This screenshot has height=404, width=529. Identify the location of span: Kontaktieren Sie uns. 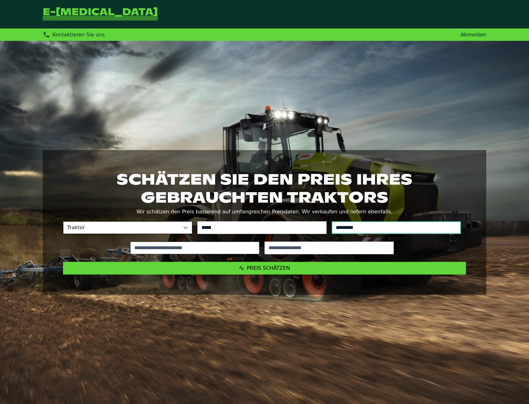
(79, 35).